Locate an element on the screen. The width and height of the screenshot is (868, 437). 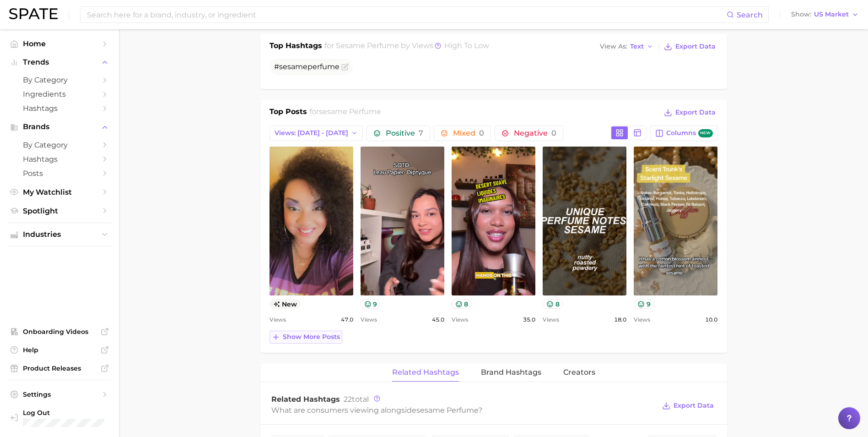
span: sesame is located at coordinates (293, 66).